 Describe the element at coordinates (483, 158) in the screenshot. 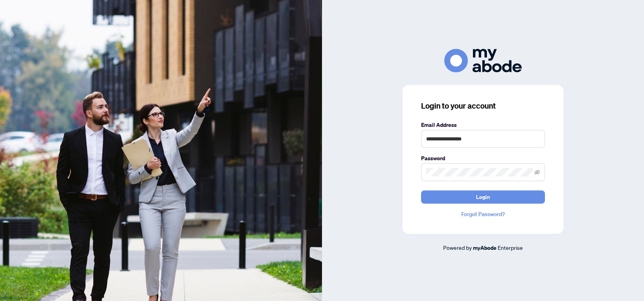

I see `label: Password` at that location.